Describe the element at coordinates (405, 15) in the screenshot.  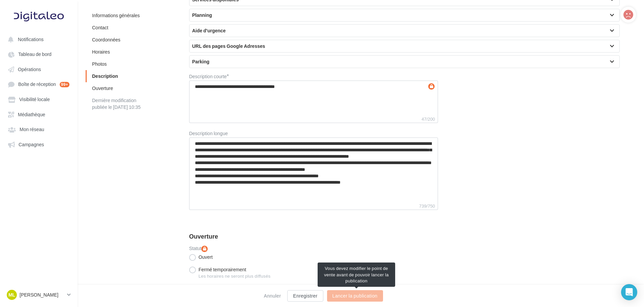
I see `div: Planning` at that location.